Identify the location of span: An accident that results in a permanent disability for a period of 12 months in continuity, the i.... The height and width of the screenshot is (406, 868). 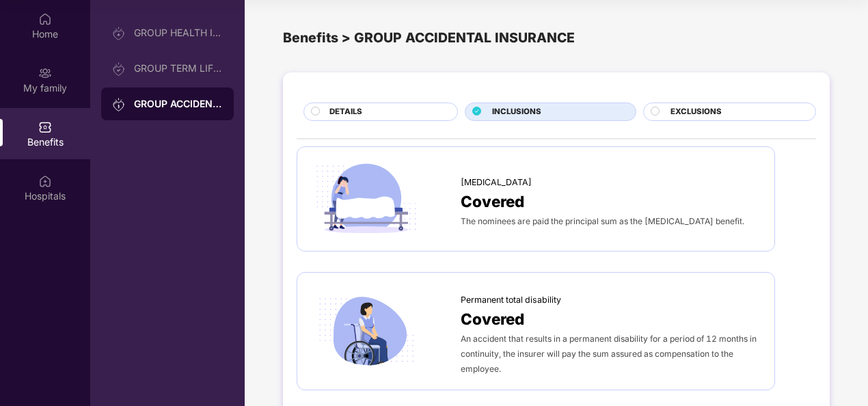
(608, 353).